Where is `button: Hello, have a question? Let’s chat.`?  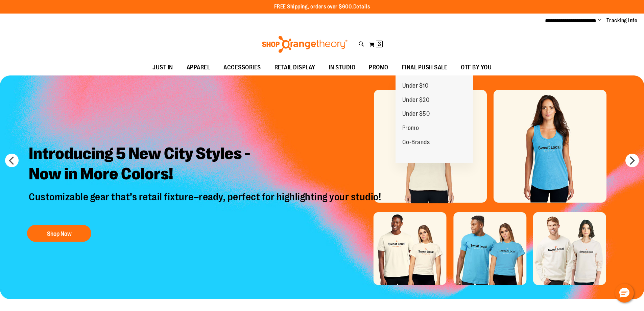
button: Hello, have a question? Let’s chat. is located at coordinates (625, 293).